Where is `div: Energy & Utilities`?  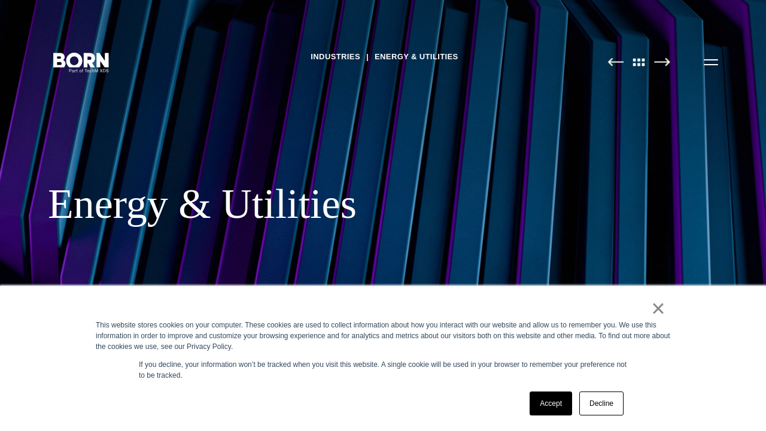 div: Energy & Utilities is located at coordinates (383, 204).